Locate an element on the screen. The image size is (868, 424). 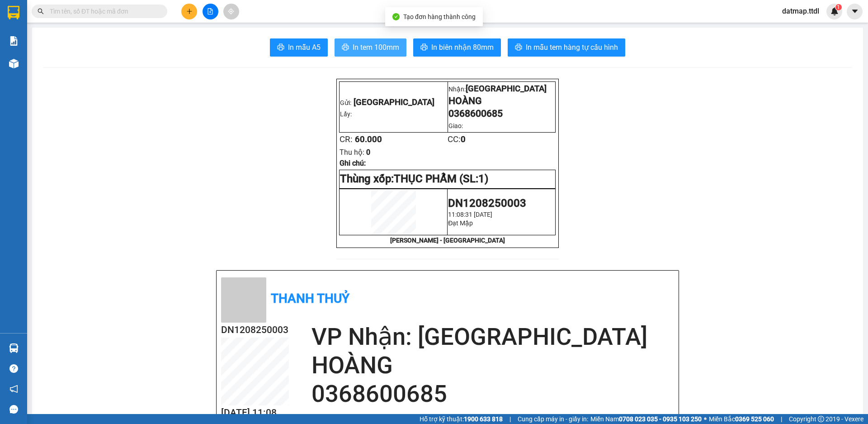
span: Đạt Mập is located at coordinates (460, 223).